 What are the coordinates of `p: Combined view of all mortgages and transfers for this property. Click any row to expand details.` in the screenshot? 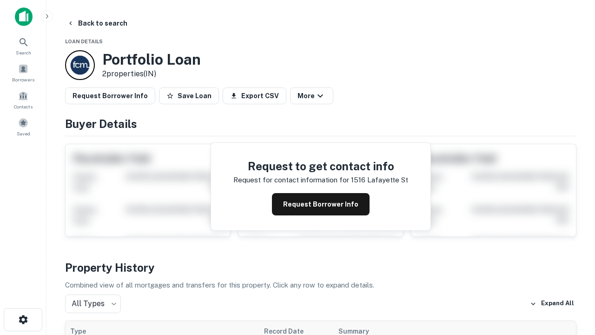 It's located at (321, 285).